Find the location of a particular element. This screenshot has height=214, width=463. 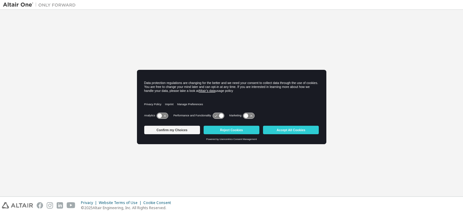

img: altair_logo.svg is located at coordinates (17, 206).